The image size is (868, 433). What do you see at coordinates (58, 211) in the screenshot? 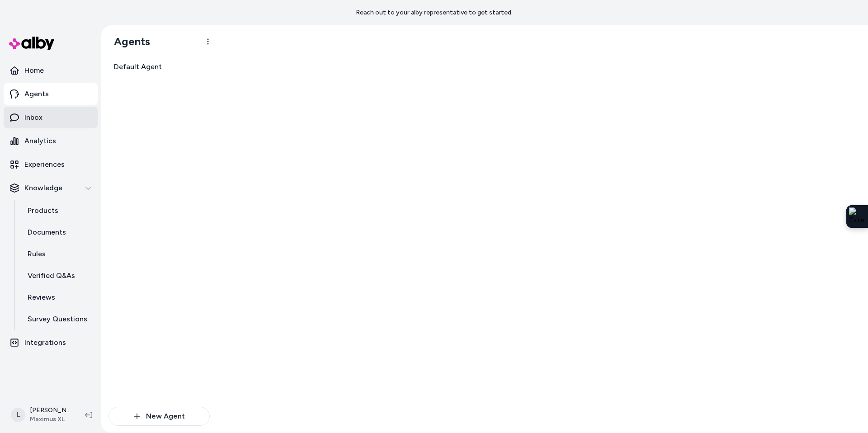
I see `a: Products` at bounding box center [58, 211].